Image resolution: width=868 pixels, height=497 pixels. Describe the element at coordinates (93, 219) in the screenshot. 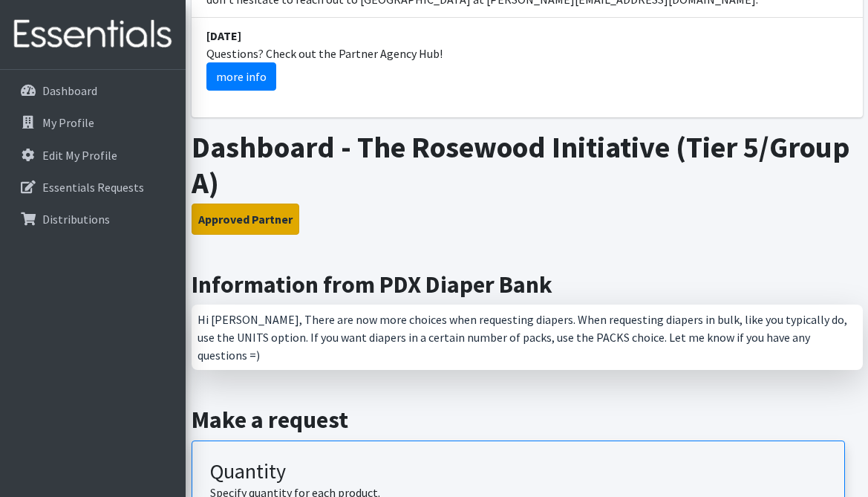

I see `a: Distributions` at that location.